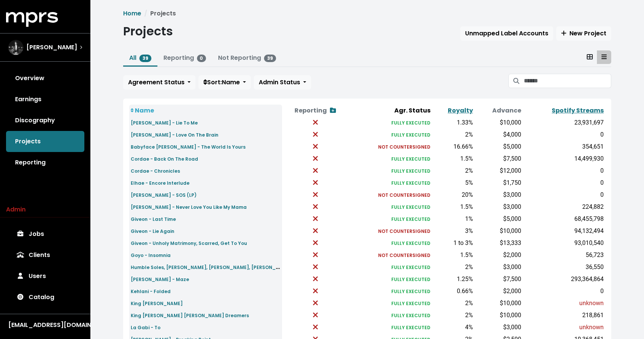 This screenshot has width=644, height=339. I want to click on a: Cordae - Back On The Road, so click(164, 158).